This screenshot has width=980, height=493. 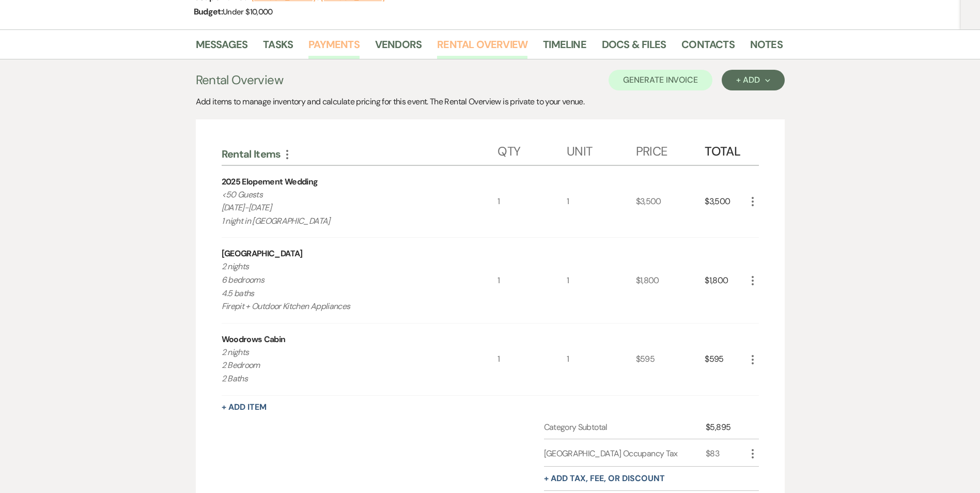 I want to click on h3: Rental Overview, so click(x=240, y=80).